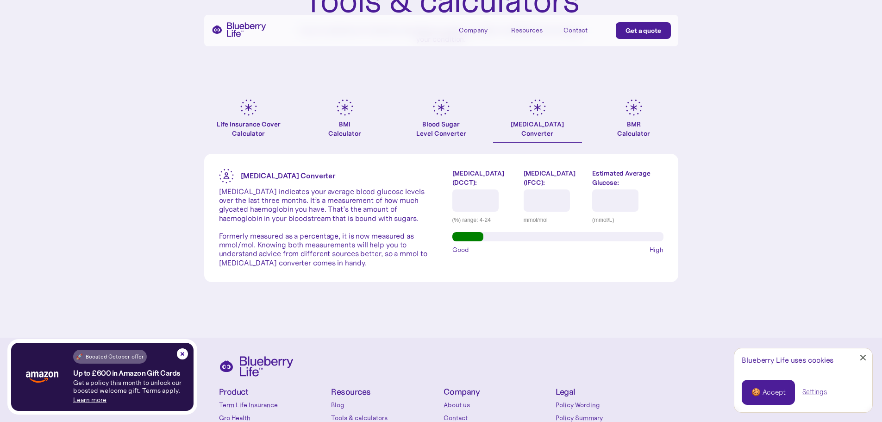 The image size is (882, 422). What do you see at coordinates (249, 121) in the screenshot?
I see `a: Life Insurance Cover Calculator` at bounding box center [249, 121].